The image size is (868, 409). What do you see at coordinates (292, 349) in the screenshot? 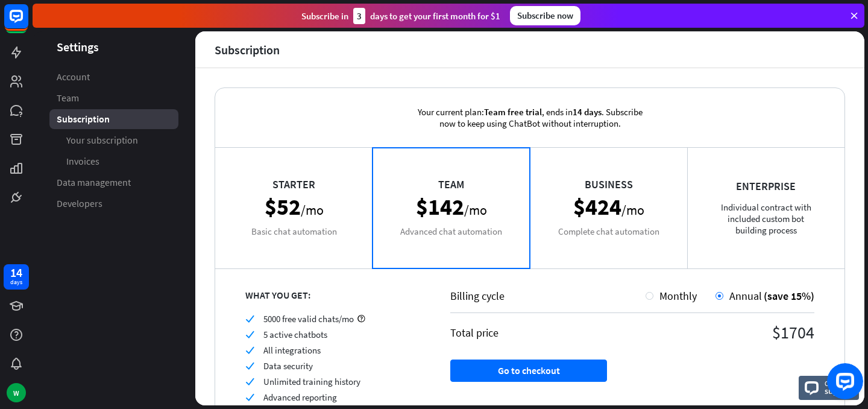
I see `span: All integrations` at bounding box center [292, 349].